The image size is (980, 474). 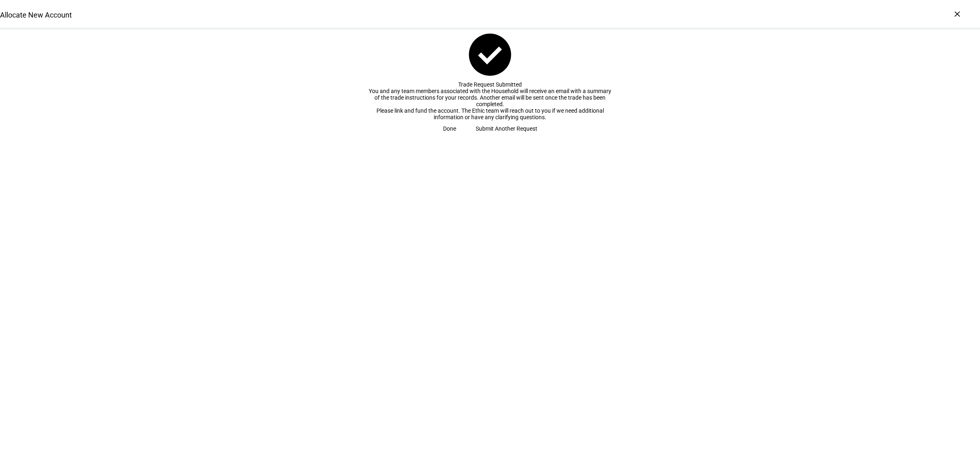 What do you see at coordinates (490, 55) in the screenshot?
I see `mat-icon: check_circle` at bounding box center [490, 55].